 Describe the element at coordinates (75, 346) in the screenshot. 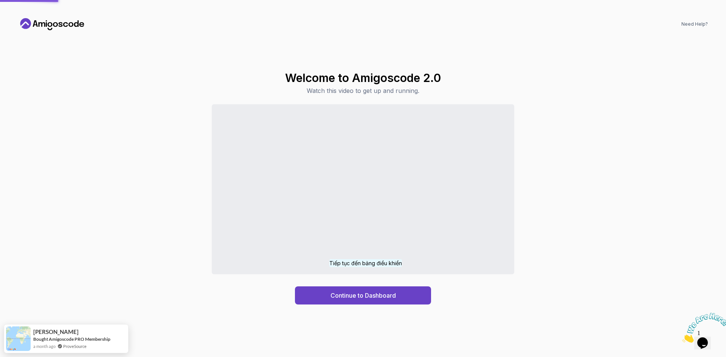

I see `a: ProveSource` at that location.